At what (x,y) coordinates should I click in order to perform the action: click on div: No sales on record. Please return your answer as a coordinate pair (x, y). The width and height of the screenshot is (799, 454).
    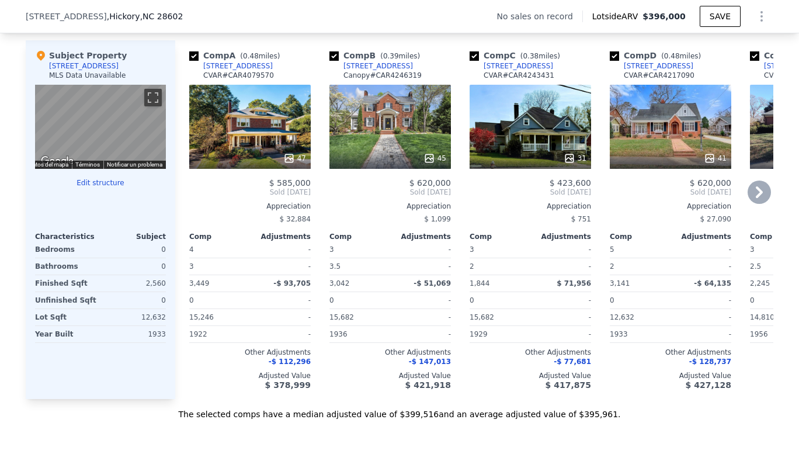
    Looking at the image, I should click on (540, 16).